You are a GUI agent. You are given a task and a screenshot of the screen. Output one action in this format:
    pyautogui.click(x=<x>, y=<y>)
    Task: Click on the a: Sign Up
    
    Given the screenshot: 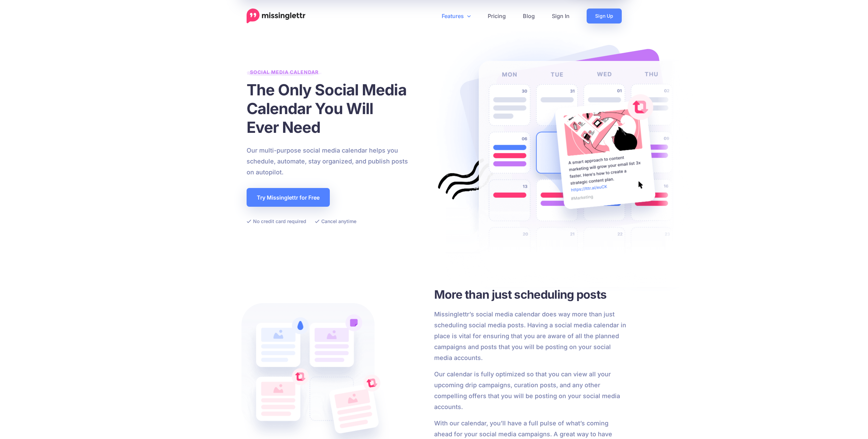 What is the action you would take?
    pyautogui.click(x=604, y=16)
    